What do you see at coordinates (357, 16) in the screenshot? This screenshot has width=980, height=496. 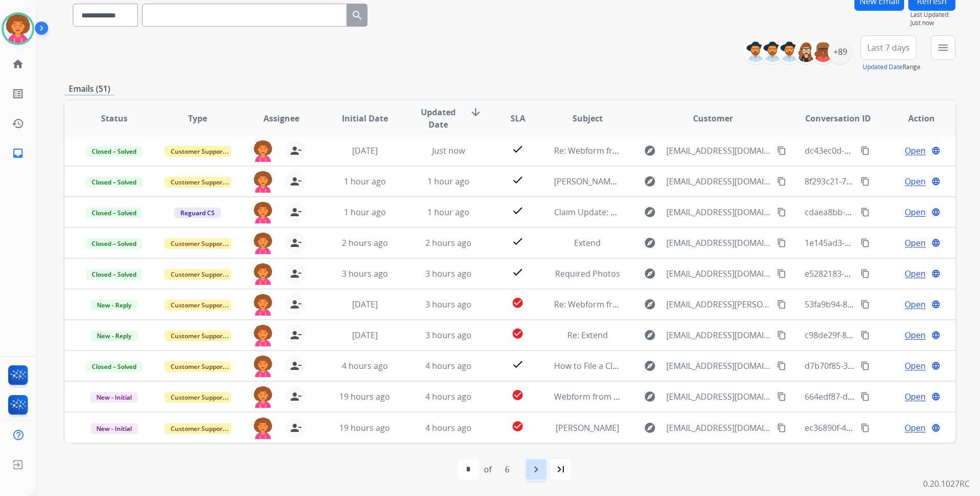 I see `mat-icon: search` at bounding box center [357, 16].